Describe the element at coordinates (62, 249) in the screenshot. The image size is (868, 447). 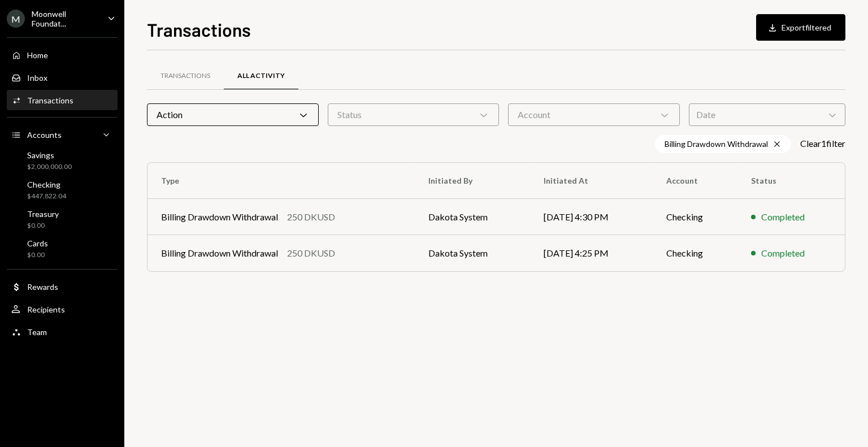
I see `a: Cards$0.00` at that location.